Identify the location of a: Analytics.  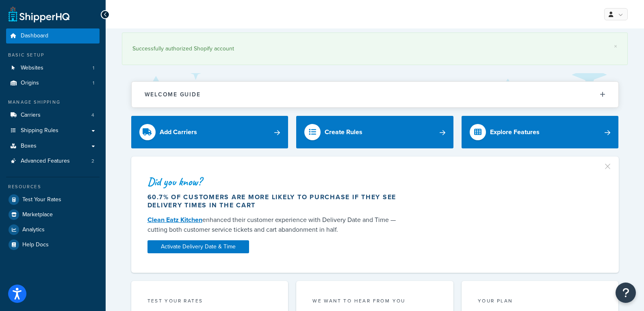
(53, 229).